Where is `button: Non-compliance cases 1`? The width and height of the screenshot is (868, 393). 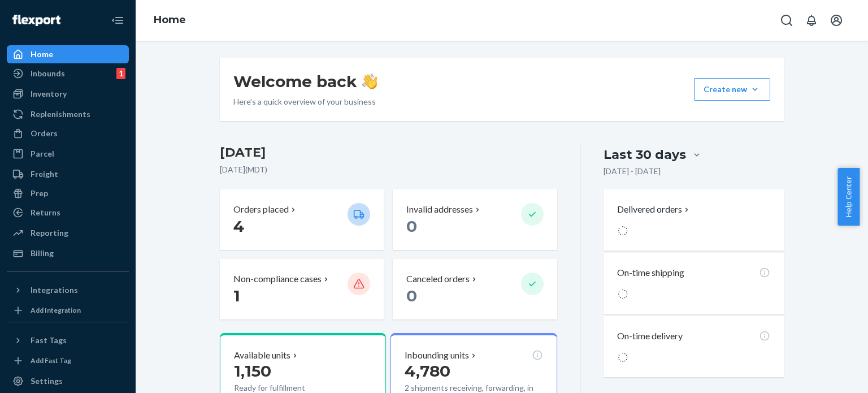
button: Non-compliance cases 1 is located at coordinates (302, 289).